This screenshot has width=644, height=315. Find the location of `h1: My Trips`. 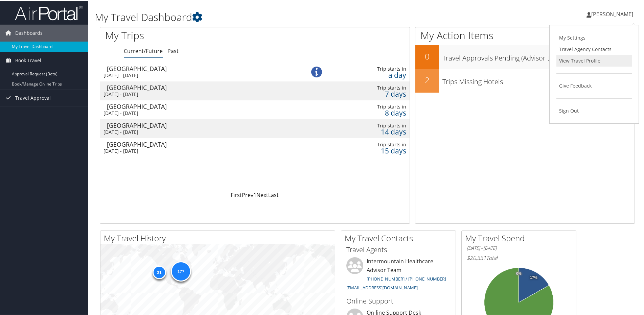

h1: My Trips is located at coordinates (190, 35).